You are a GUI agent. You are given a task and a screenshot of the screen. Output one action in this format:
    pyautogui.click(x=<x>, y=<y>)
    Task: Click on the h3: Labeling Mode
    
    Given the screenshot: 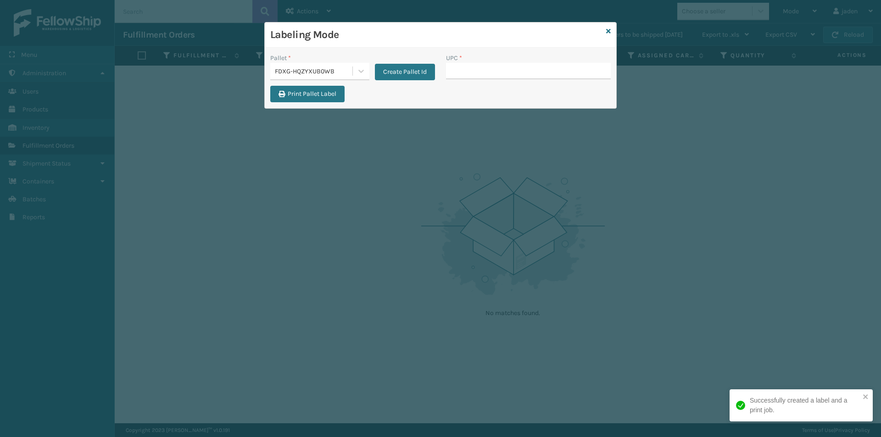 What is the action you would take?
    pyautogui.click(x=436, y=35)
    